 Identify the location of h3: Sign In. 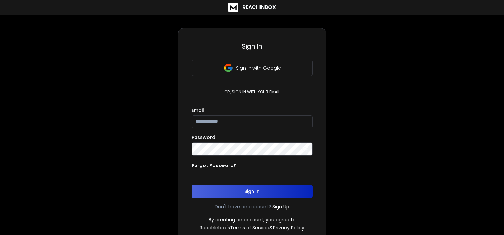
(252, 46).